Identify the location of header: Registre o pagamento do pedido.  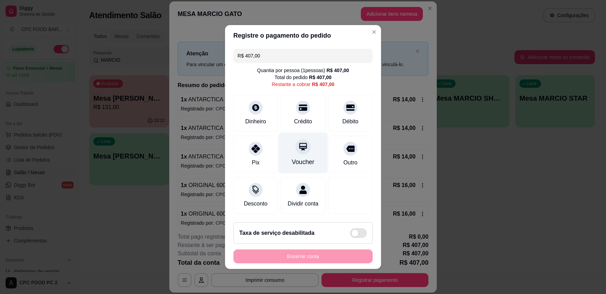
(303, 36).